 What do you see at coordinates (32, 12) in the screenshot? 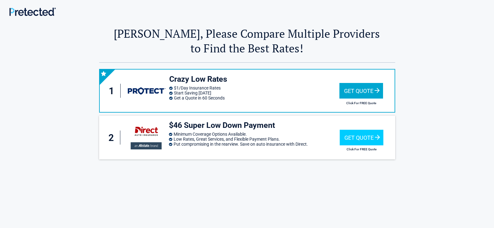
I see `img: Main Logo` at bounding box center [32, 12].